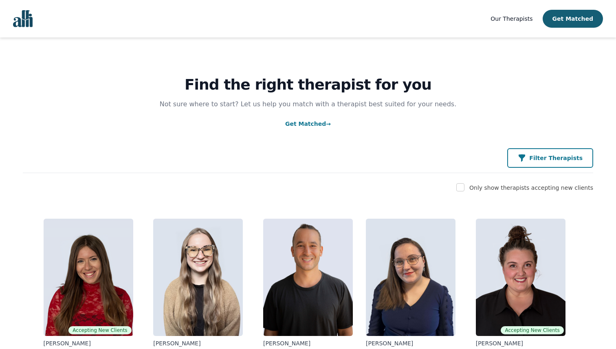 Image resolution: width=616 pixels, height=349 pixels. Describe the element at coordinates (308, 104) in the screenshot. I see `p: Not sure where to start? Let us help you match with a therapist best suited for your needs.` at that location.